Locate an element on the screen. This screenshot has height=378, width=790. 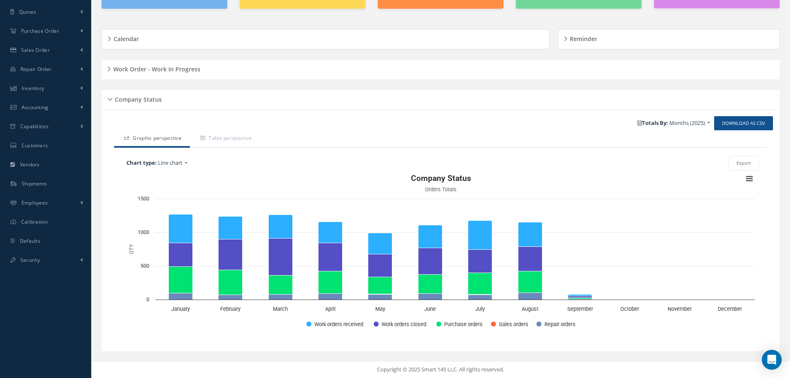
path: July, 2. Sales orders. is located at coordinates (480, 294).